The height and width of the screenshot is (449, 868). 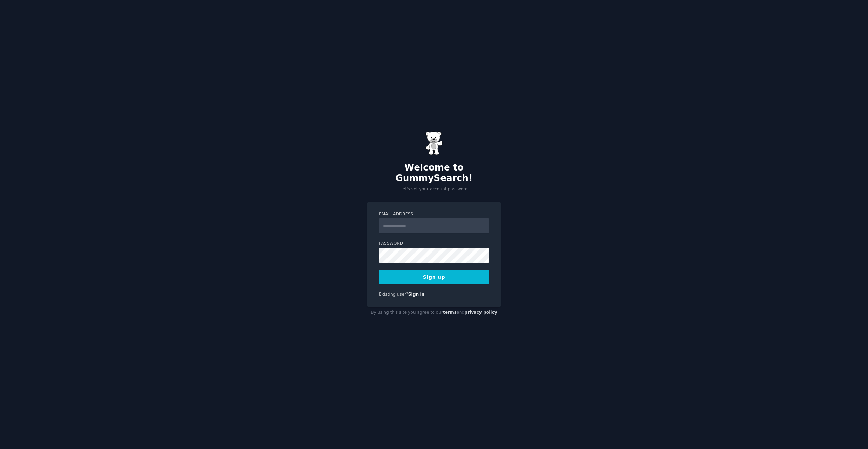 I want to click on h2: Welcome to GummySearch!, so click(x=434, y=173).